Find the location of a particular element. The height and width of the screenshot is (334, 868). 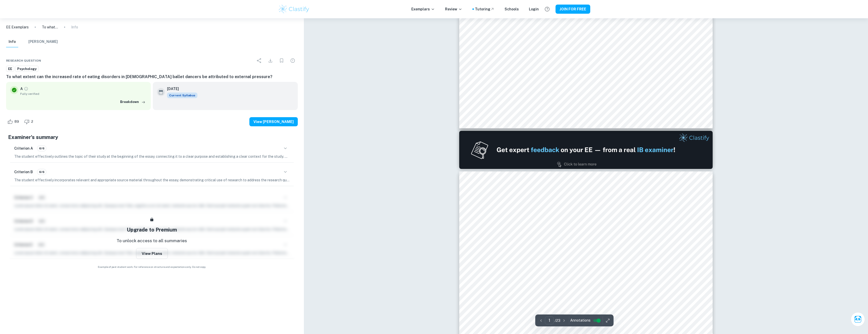

div: Report issue is located at coordinates (292, 60).